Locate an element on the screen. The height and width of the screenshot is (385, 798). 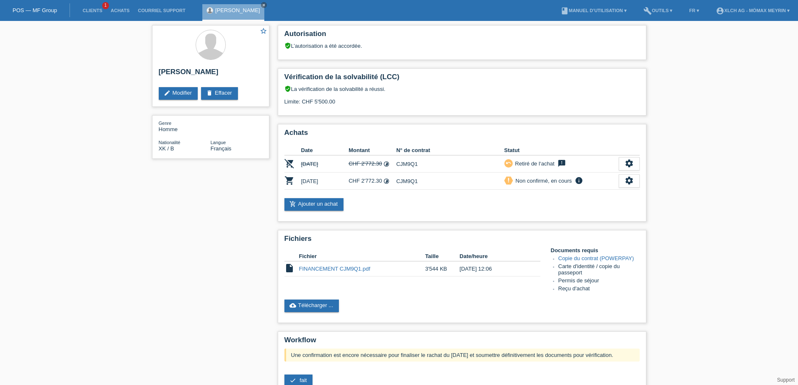
i: star_border is located at coordinates (263, 31).